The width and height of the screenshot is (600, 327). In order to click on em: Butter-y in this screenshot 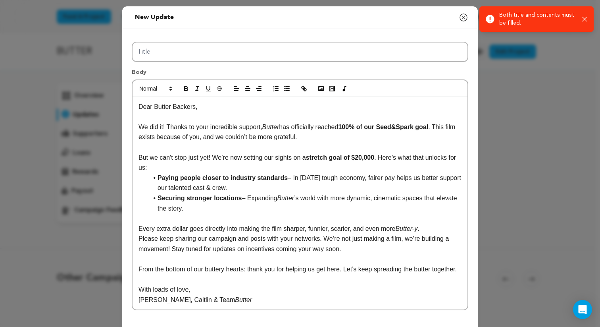, I will do `click(406, 228)`.